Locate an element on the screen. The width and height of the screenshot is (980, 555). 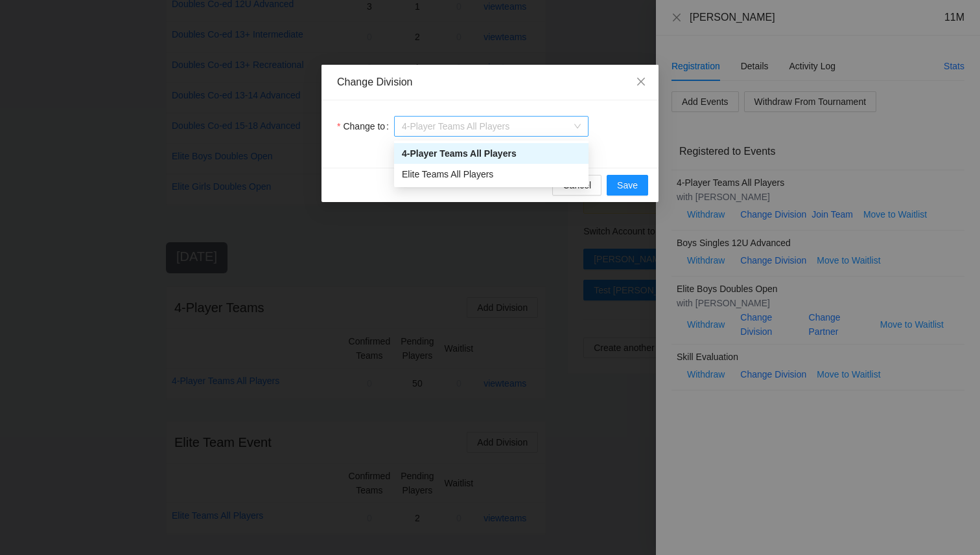
button: Close is located at coordinates (641, 83).